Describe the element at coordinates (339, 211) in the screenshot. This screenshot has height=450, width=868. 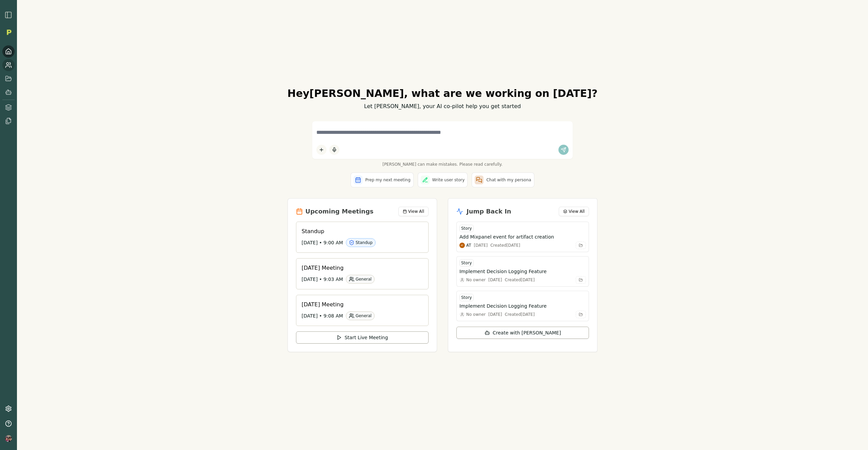
I see `h2: Upcoming Meetings` at that location.